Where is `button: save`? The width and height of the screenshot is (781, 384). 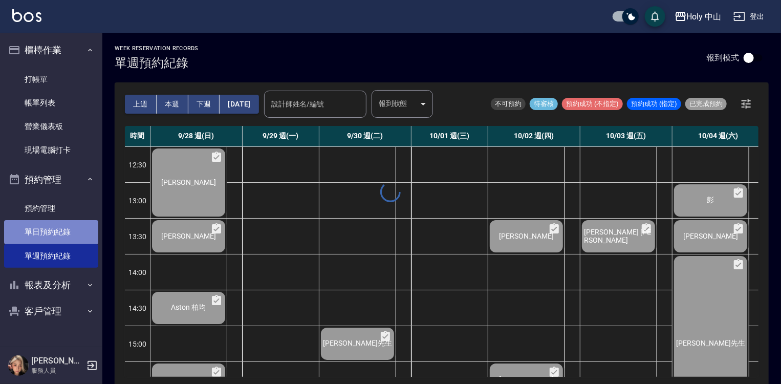
button: save is located at coordinates (655, 16).